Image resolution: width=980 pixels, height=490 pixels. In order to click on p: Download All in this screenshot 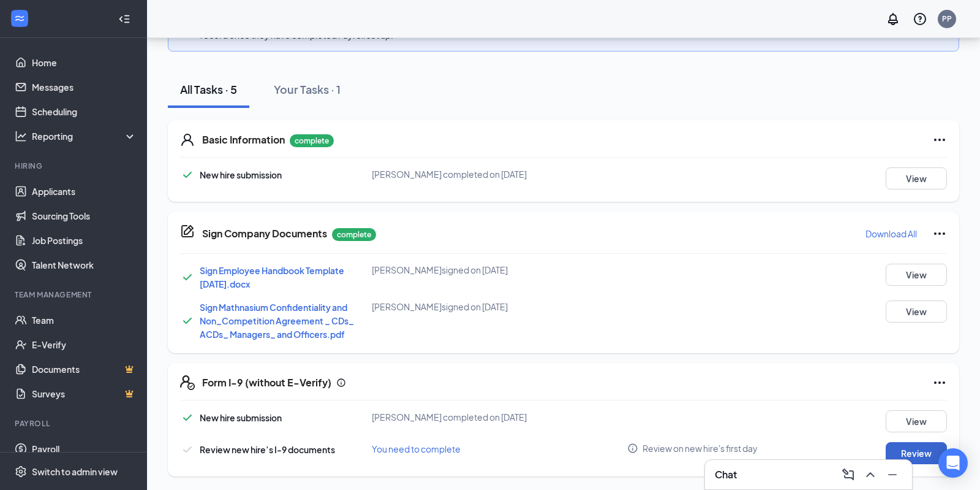, I will do `click(891, 233)`.